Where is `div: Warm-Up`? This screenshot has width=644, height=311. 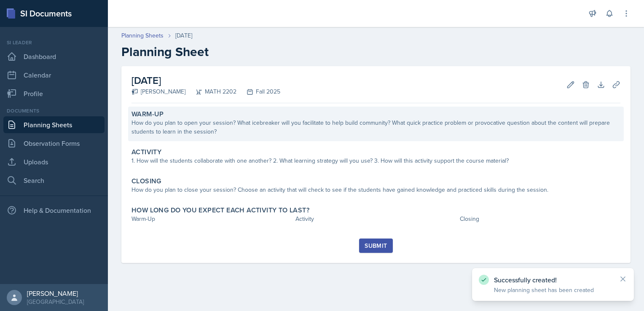
div: Warm-Up is located at coordinates (212, 219).